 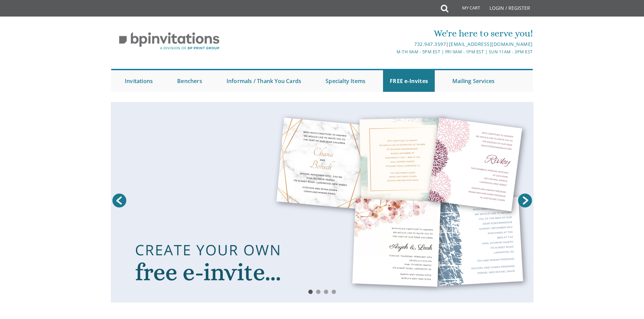 What do you see at coordinates (393, 34) in the screenshot?
I see `div: We're here to serve you!` at bounding box center [393, 34].